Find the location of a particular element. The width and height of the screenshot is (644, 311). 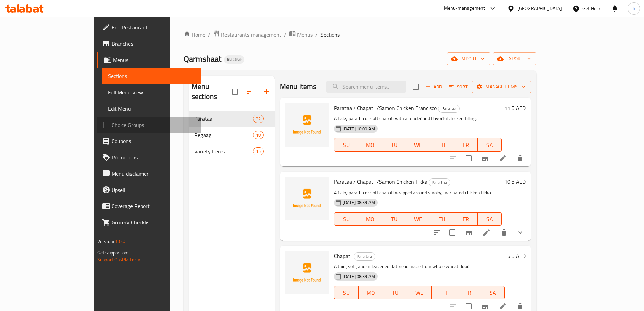

button: delete is located at coordinates (504, 232).